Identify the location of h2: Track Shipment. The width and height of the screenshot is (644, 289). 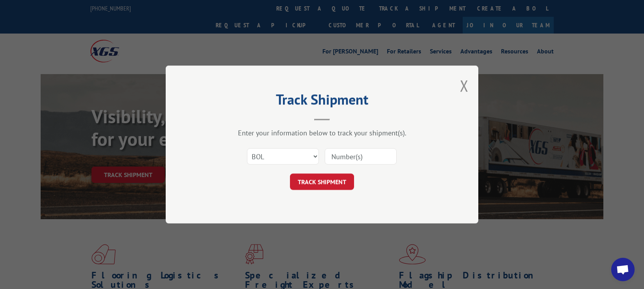
(322, 102).